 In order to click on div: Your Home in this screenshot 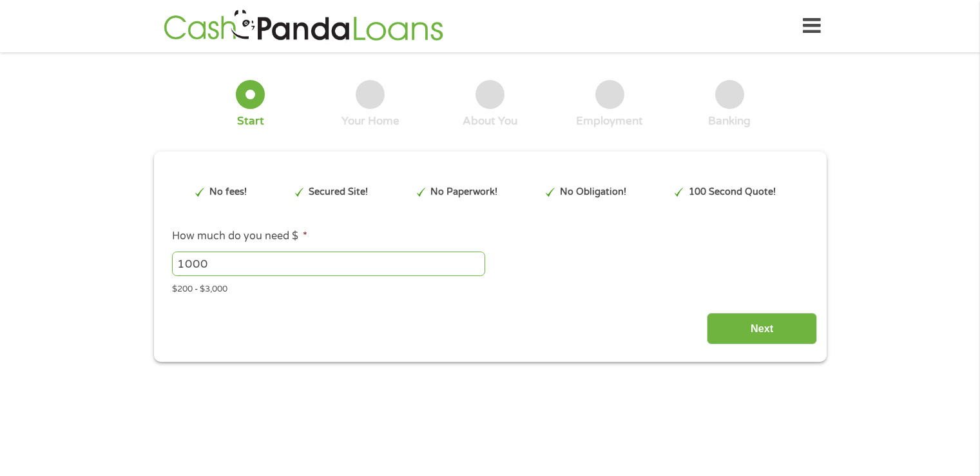, I will do `click(370, 121)`.